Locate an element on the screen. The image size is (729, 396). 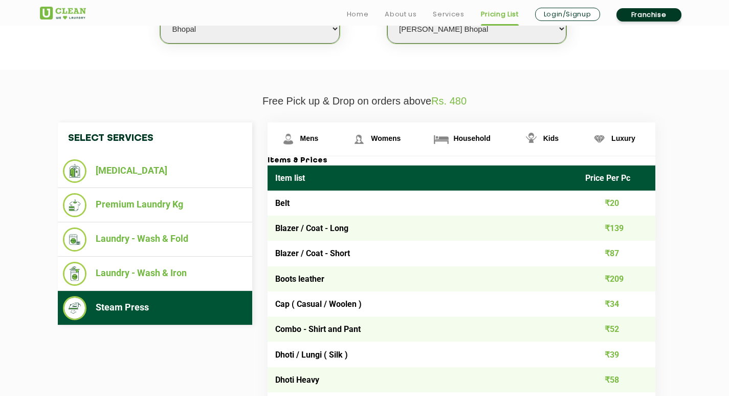
th: Item list is located at coordinates (423, 178).